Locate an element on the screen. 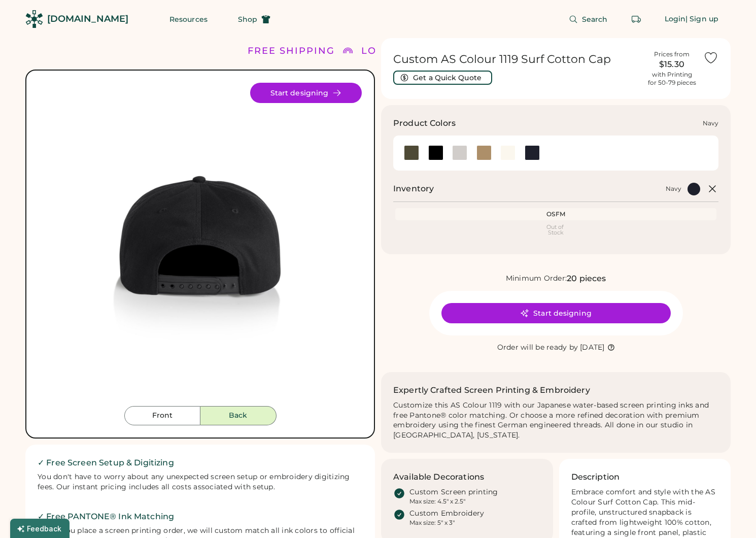  h3: Available Decorations is located at coordinates (438, 477).